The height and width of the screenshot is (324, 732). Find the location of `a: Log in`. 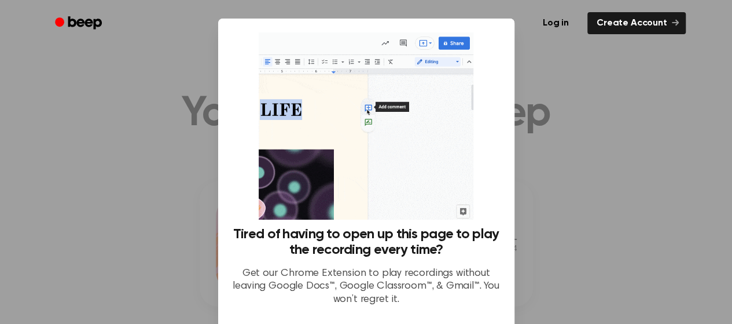

a: Log in is located at coordinates (556, 23).